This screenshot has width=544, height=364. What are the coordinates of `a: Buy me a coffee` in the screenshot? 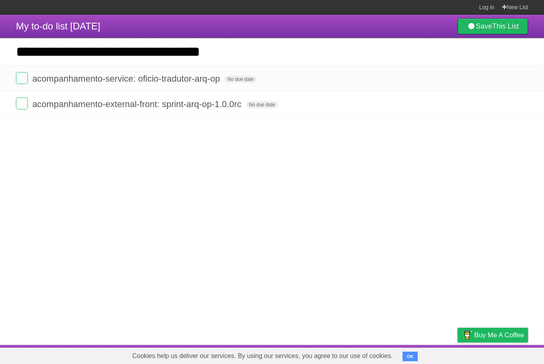 It's located at (492, 335).